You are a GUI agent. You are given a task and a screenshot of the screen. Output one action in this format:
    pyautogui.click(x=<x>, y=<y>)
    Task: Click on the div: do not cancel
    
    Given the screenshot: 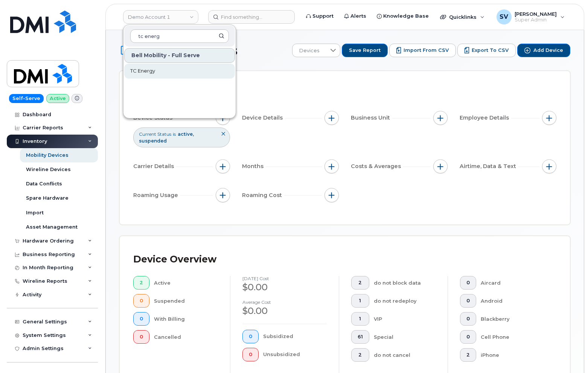 What is the action you would take?
    pyautogui.click(x=405, y=355)
    